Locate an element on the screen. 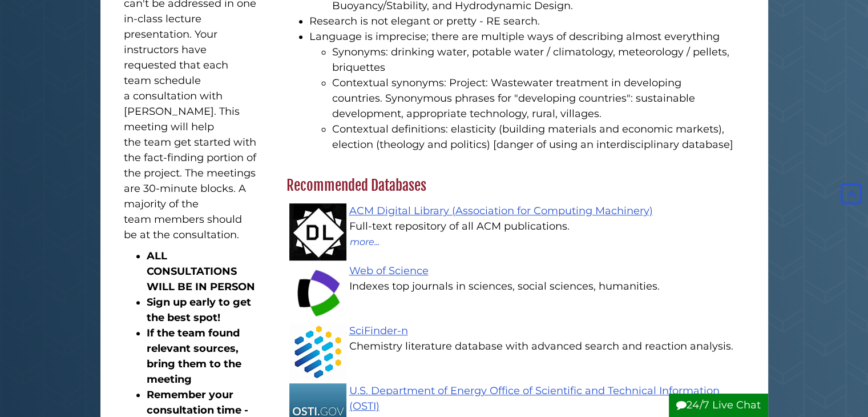 This screenshot has height=417, width=868. li: Research is not elegant or pretty - RE search. is located at coordinates (526, 21).